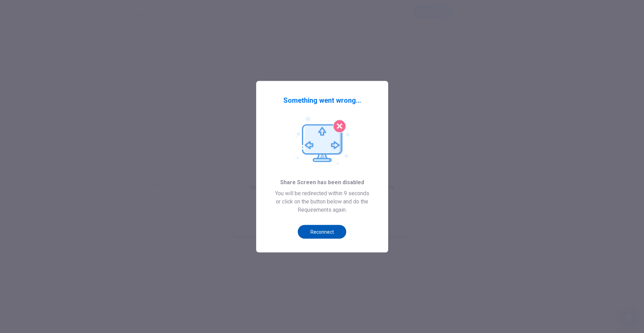  What do you see at coordinates (322, 182) in the screenshot?
I see `span: Share Screen has been disabled` at bounding box center [322, 182].